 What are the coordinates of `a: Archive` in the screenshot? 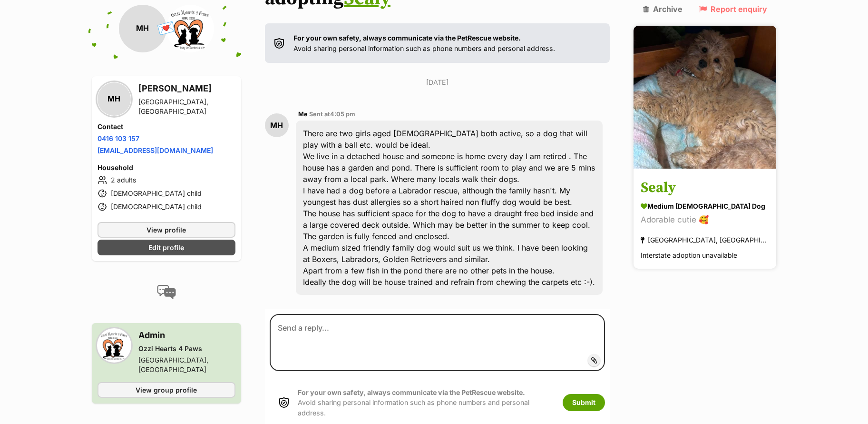 It's located at (663, 9).